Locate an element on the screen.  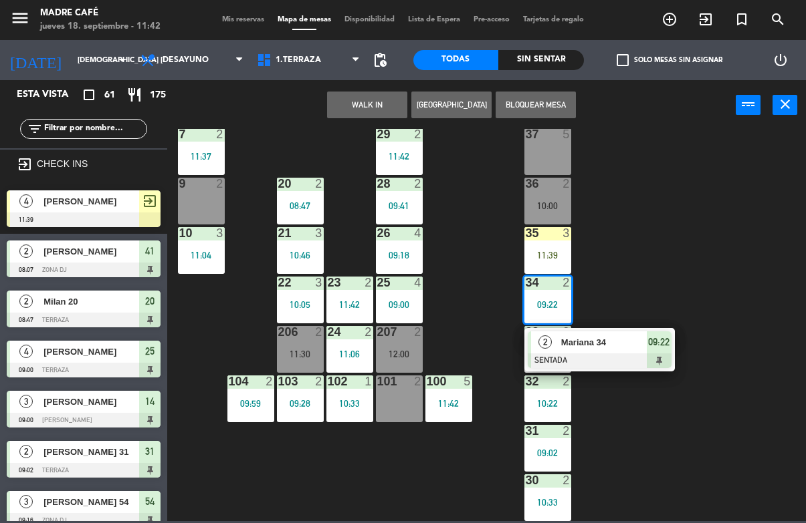
div: 11:06 is located at coordinates (350, 354).